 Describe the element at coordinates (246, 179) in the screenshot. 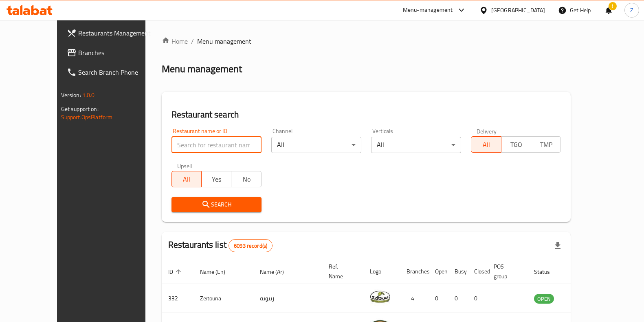

I see `span: No` at that location.